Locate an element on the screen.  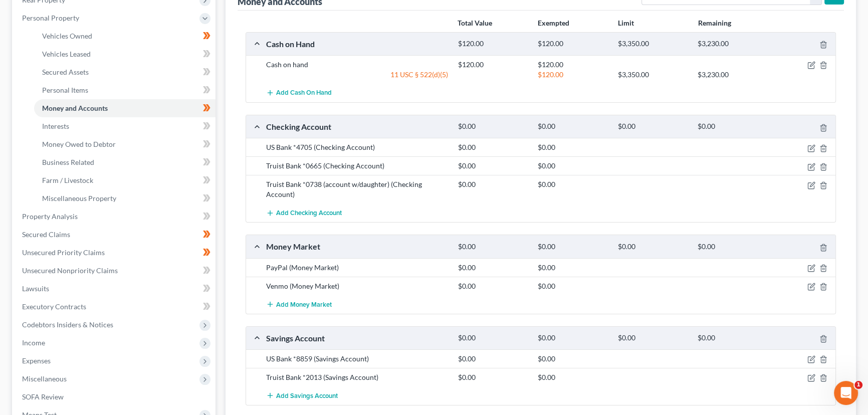
a: Business Related is located at coordinates (125, 162).